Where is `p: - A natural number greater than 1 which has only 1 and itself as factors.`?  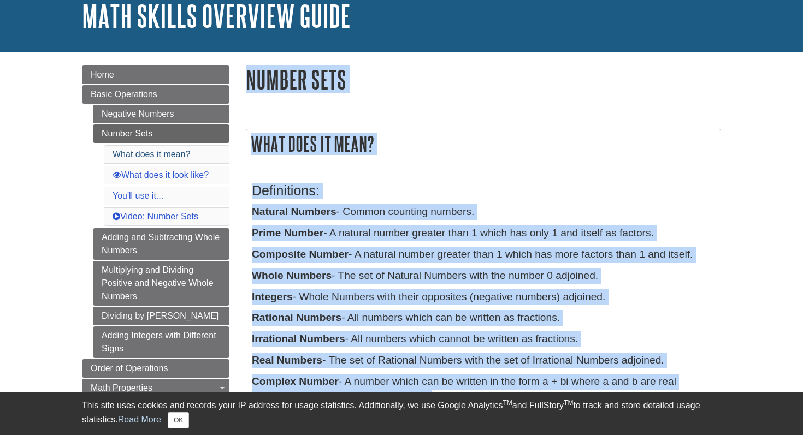 p: - A natural number greater than 1 which has only 1 and itself as factors. is located at coordinates (484, 233).